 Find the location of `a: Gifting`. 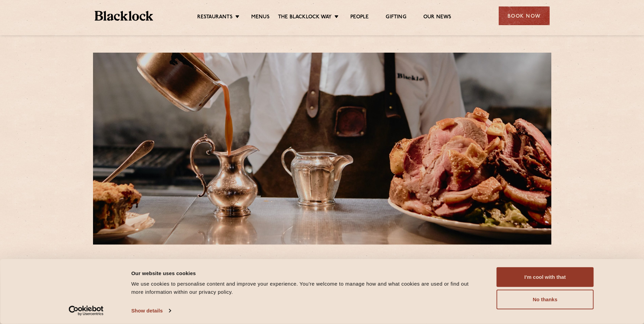

a: Gifting is located at coordinates (396, 18).